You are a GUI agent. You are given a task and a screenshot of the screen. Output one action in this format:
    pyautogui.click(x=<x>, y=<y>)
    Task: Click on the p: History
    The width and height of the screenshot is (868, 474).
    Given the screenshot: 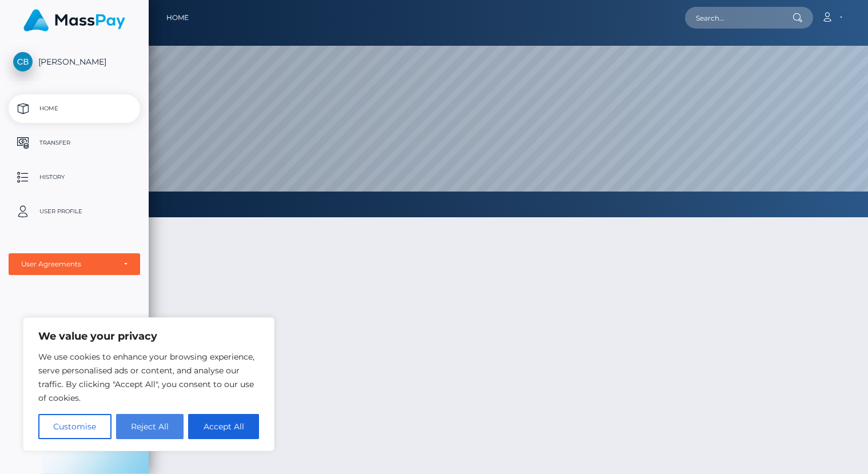 What is the action you would take?
    pyautogui.click(x=75, y=177)
    